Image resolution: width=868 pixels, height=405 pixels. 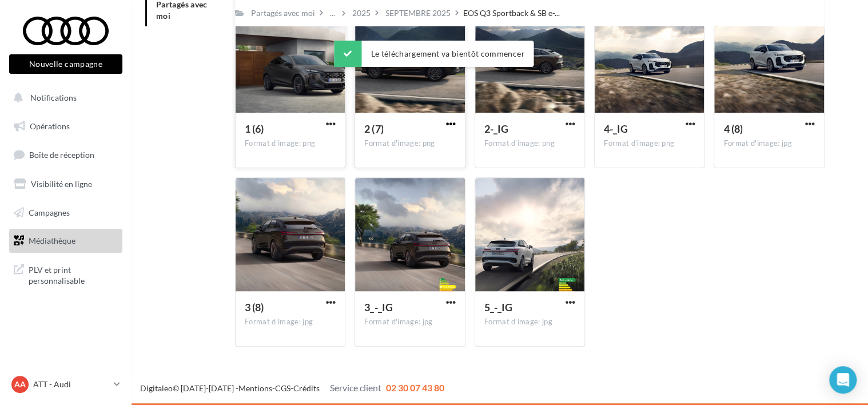 What do you see at coordinates (65, 384) in the screenshot?
I see `a: AA ATT - Audi` at bounding box center [65, 384].